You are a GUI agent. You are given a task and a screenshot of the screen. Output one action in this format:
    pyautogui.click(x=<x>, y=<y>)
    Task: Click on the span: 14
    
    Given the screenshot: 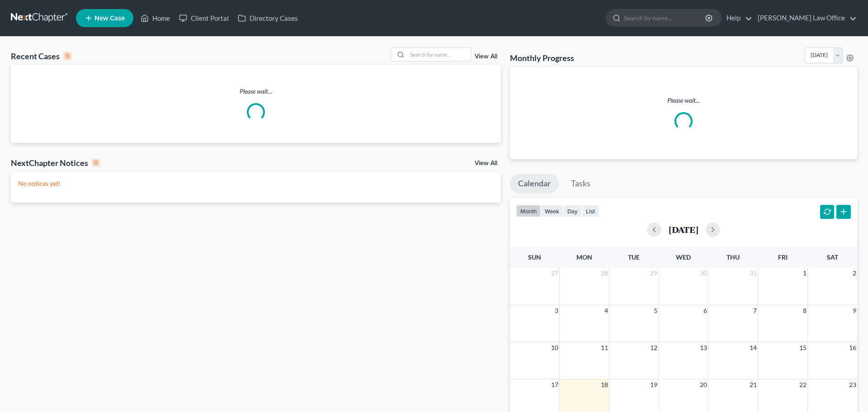 What is the action you would take?
    pyautogui.click(x=753, y=348)
    